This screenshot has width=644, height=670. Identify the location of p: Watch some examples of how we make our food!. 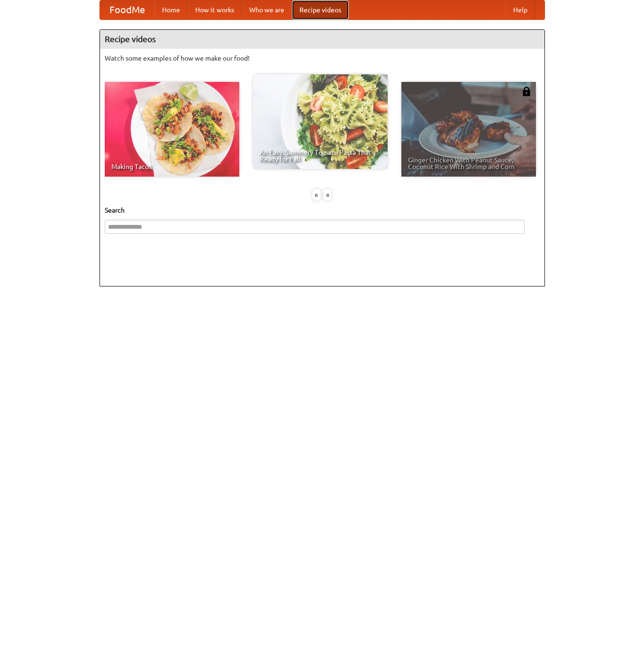
(322, 58).